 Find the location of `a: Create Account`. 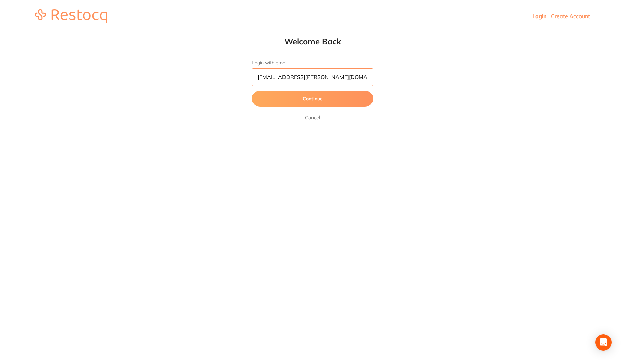

a: Create Account is located at coordinates (570, 16).